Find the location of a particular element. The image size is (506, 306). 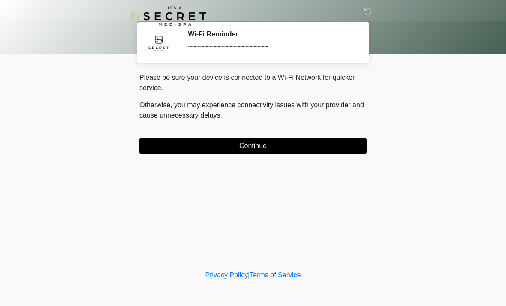

a: Terms of Service is located at coordinates (275, 275).